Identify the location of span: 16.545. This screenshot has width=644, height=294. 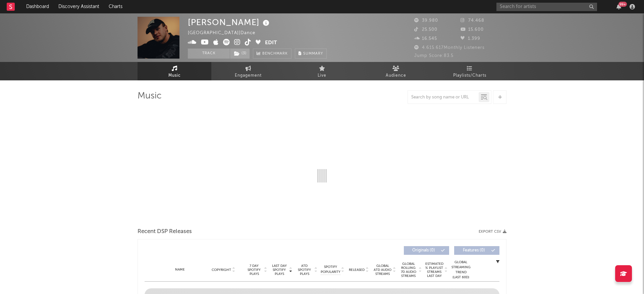
(426, 39).